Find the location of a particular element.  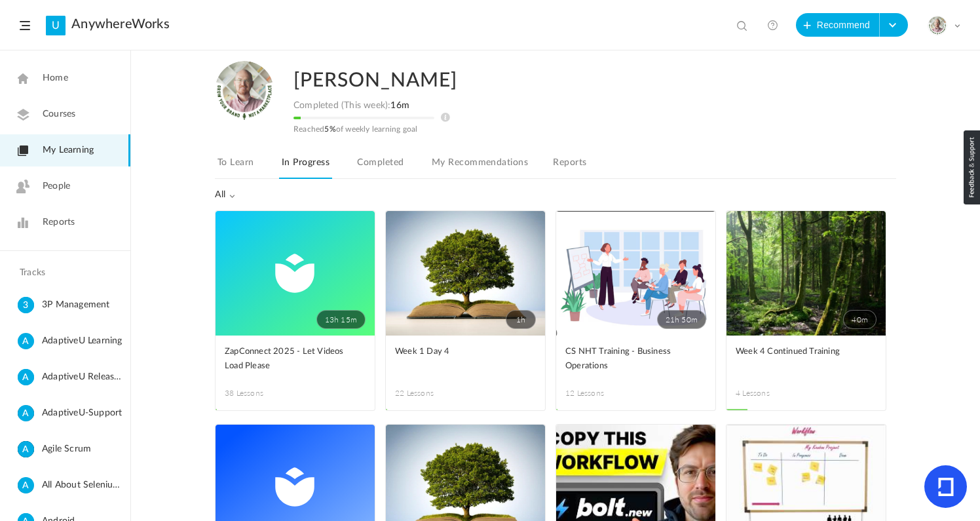

a: Reports is located at coordinates (570, 166).